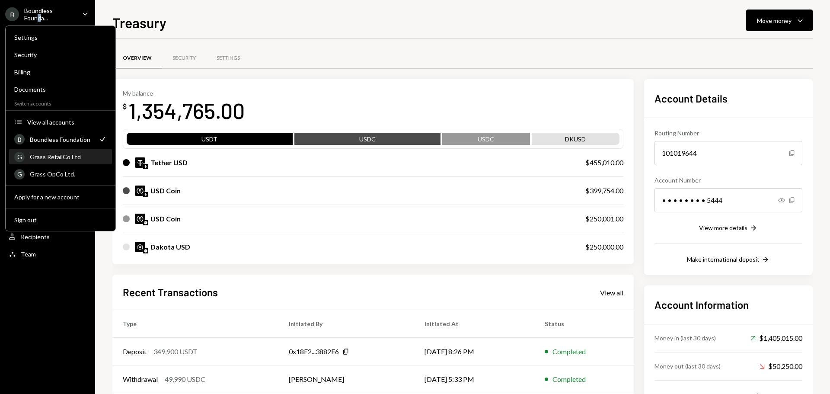 The width and height of the screenshot is (830, 394). I want to click on a: Overview, so click(137, 58).